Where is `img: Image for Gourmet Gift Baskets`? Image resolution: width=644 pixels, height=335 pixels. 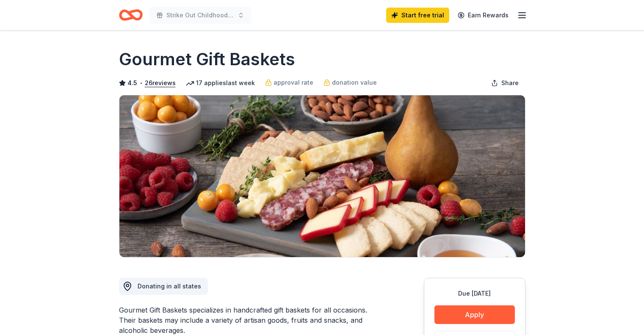 img: Image for Gourmet Gift Baskets is located at coordinates (322, 177).